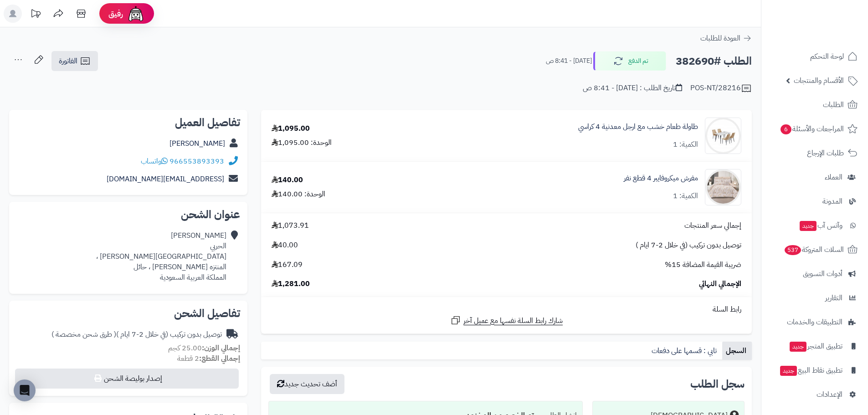 This screenshot has width=868, height=415. Describe the element at coordinates (638, 127) in the screenshot. I see `a: طاولة طعام خشب مع ارجل معدنية 4 كراسي` at that location.